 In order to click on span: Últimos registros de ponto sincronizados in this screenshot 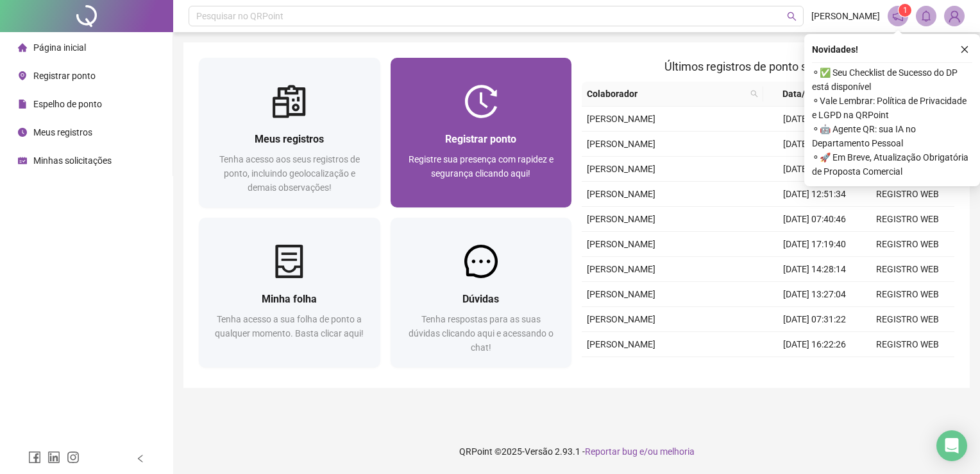, I will do `click(768, 66)`.